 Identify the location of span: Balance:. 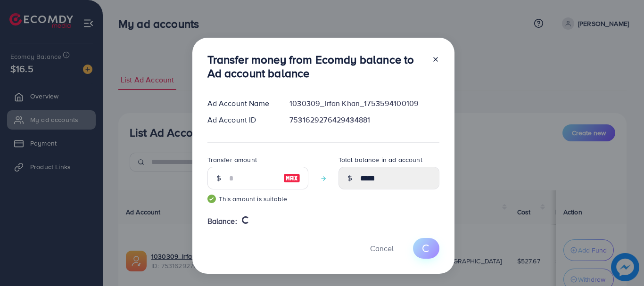
(222, 221).